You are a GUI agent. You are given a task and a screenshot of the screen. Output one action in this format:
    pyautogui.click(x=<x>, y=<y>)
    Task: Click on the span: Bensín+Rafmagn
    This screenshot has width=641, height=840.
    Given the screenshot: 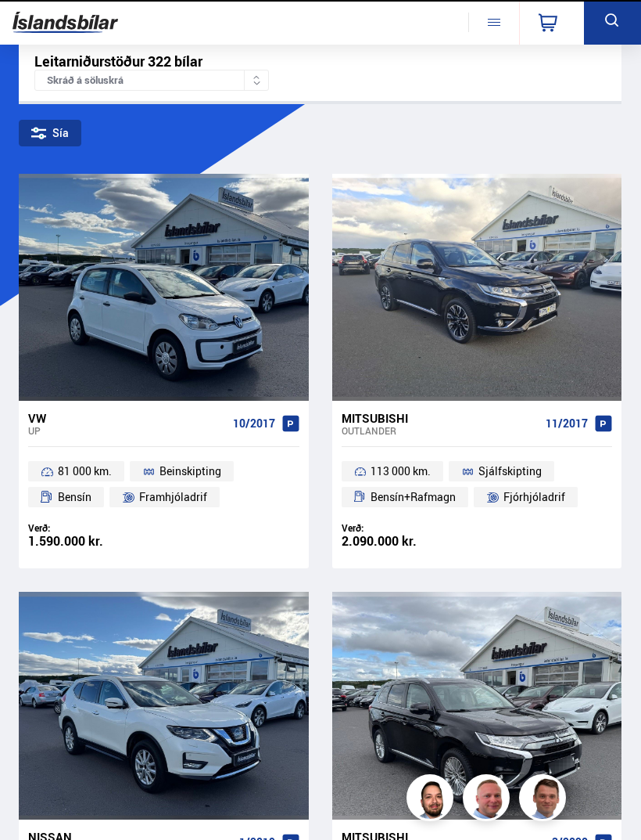 What is the action you would take?
    pyautogui.click(x=413, y=497)
    